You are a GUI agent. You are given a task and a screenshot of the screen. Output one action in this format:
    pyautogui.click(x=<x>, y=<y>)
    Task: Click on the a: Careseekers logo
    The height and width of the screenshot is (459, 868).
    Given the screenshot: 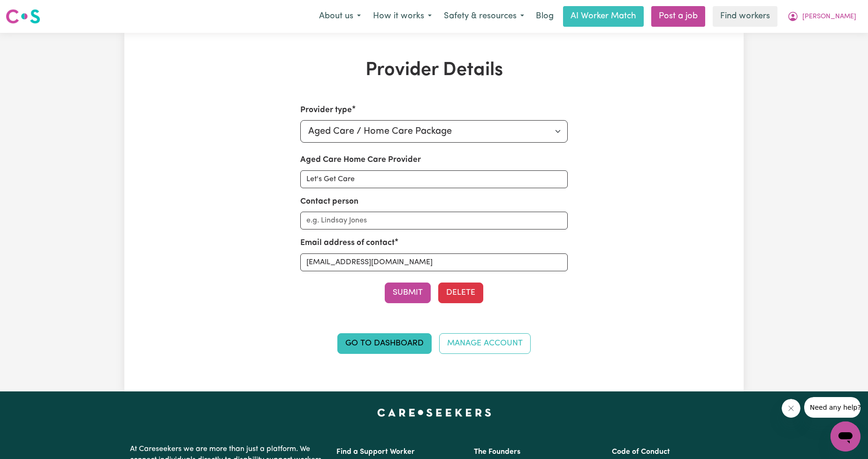 What is the action you would take?
    pyautogui.click(x=23, y=16)
    